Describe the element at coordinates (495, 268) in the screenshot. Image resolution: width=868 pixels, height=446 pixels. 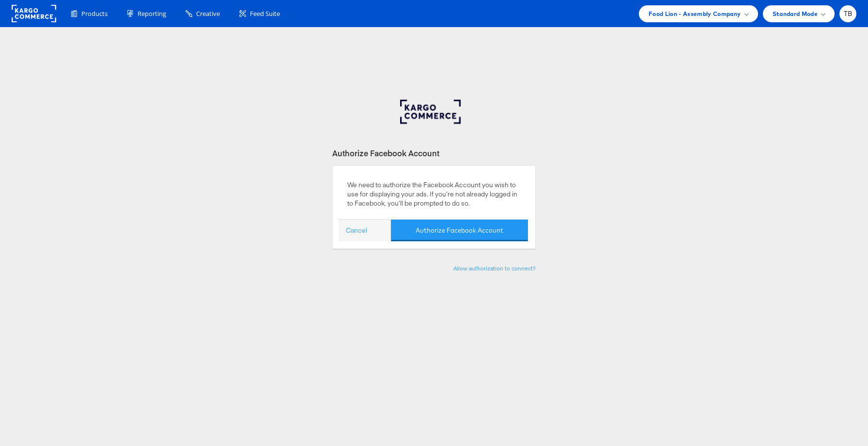
I see `a: Allow authorization to connect?` at that location.